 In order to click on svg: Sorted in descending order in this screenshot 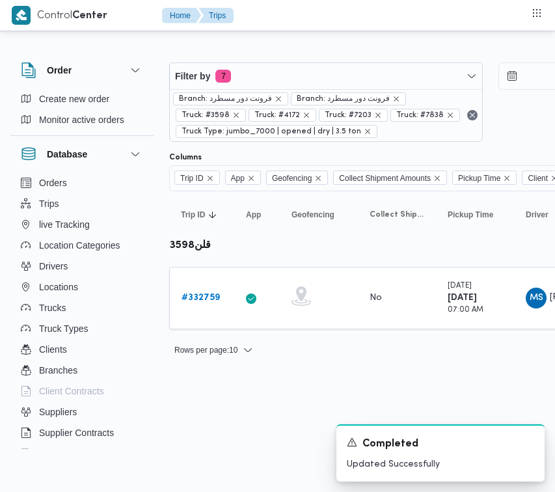, I will do `click(213, 215)`.